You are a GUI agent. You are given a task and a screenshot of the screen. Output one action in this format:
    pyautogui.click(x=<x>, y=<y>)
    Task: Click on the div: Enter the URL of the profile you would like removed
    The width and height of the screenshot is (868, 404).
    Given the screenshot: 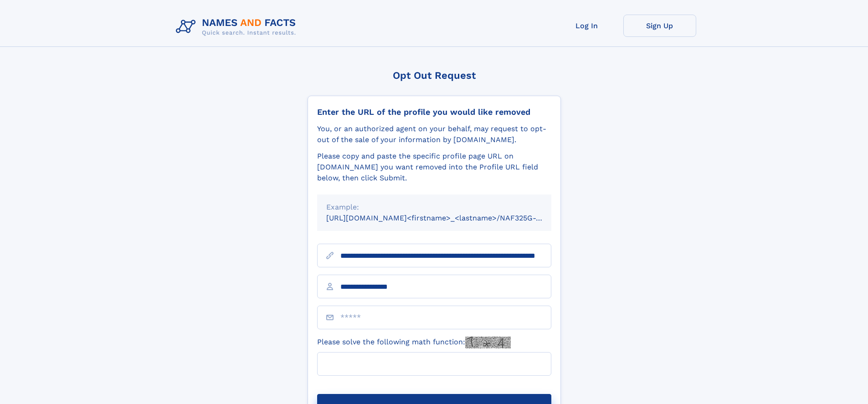 What is the action you would take?
    pyautogui.click(x=434, y=112)
    